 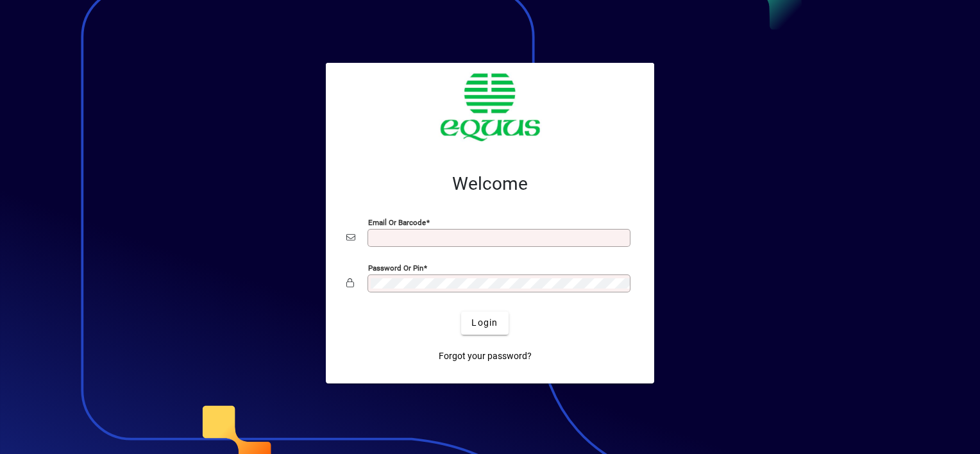 What do you see at coordinates (397, 222) in the screenshot?
I see `mat-label: Email or Barcode` at bounding box center [397, 222].